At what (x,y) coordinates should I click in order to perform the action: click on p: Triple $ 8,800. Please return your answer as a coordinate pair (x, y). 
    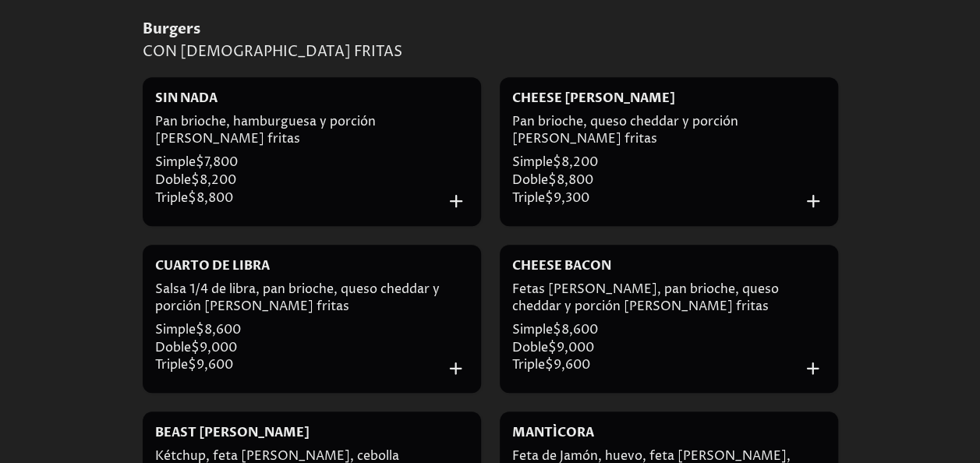
    Looking at the image, I should click on (300, 198).